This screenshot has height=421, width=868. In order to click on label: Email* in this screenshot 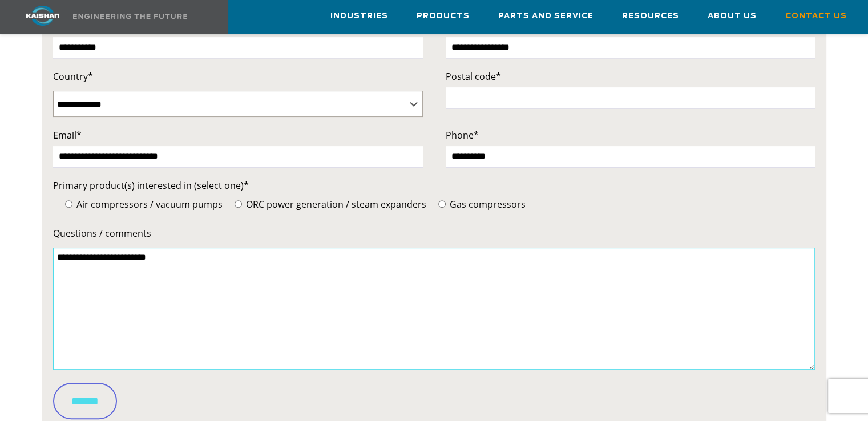, I will do `click(238, 136)`.